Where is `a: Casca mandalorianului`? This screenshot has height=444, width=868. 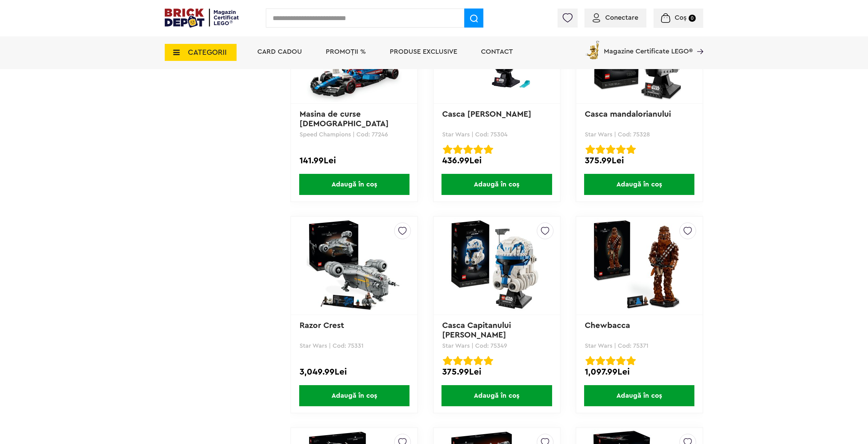 a: Casca mandalorianului is located at coordinates (628, 114).